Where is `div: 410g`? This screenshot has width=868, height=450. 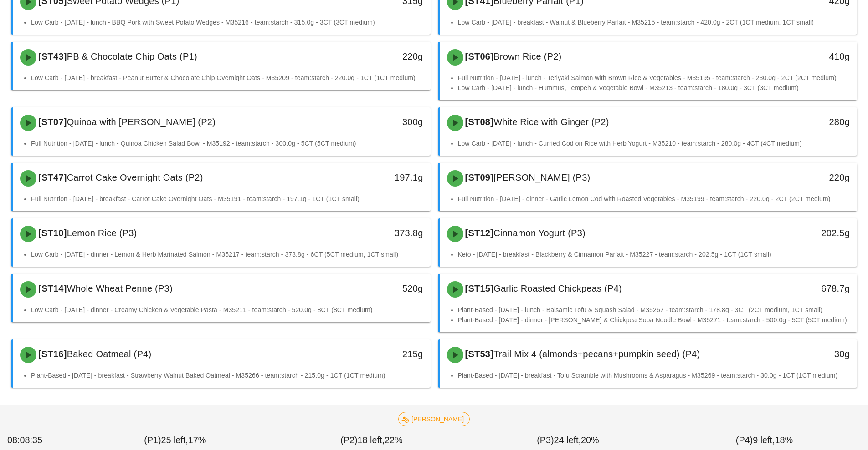
div: 410g is located at coordinates (804, 56).